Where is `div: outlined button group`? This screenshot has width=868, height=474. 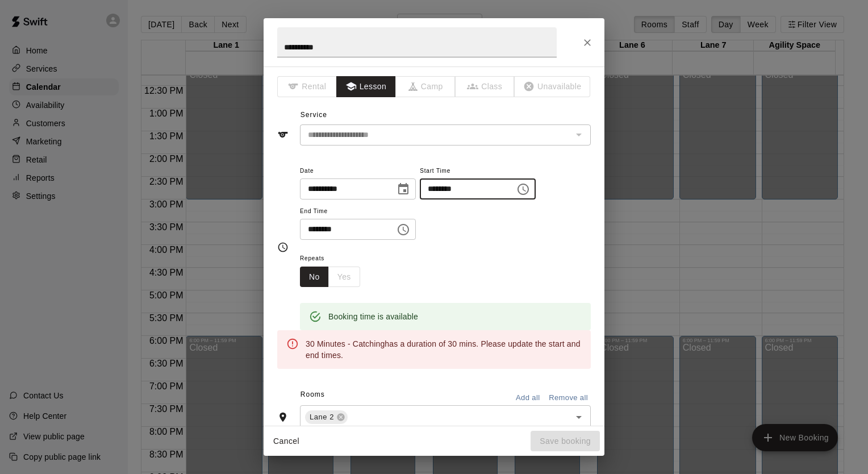 div: outlined button group is located at coordinates (330, 277).